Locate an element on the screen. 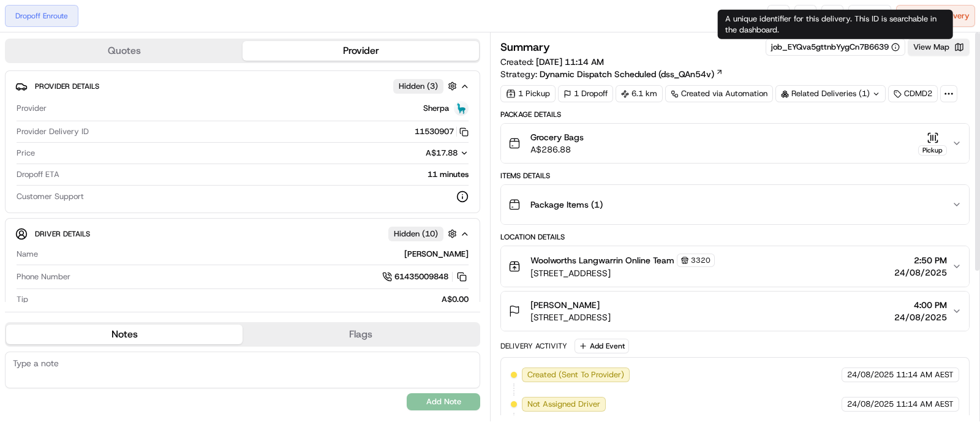  button: Grocery BagsA$286.88Pickup is located at coordinates (735, 143).